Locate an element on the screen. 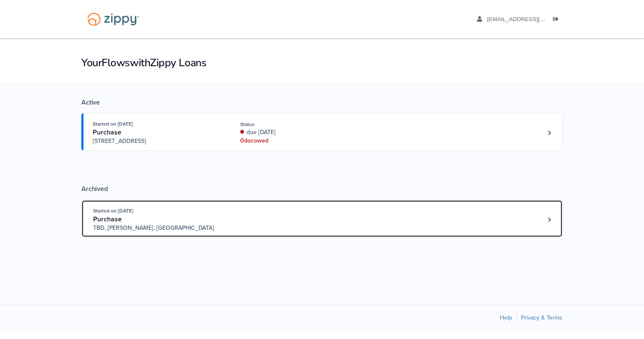 This screenshot has height=339, width=644. h1: Your Flows with Zippy Loans is located at coordinates (322, 63).